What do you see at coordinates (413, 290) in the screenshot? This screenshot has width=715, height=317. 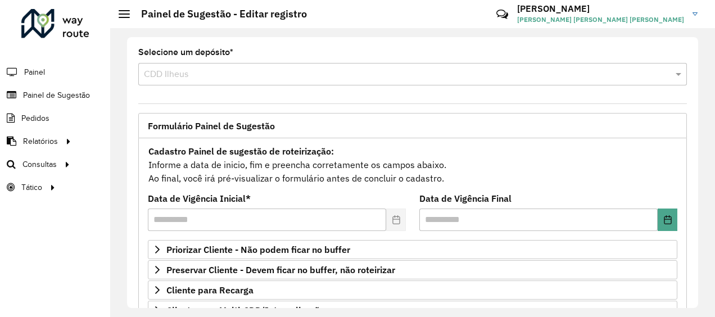 I see `a: Cliente para Recarga` at bounding box center [413, 290].